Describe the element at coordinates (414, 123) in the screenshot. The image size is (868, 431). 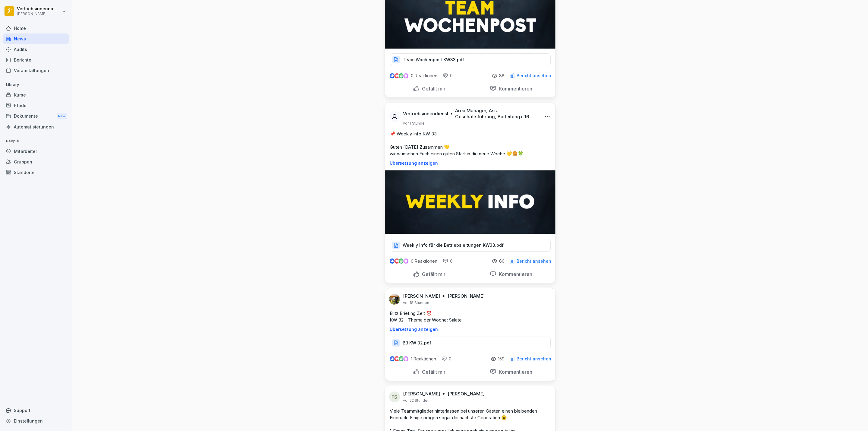
I see `p: vor 1 Stunde` at that location.